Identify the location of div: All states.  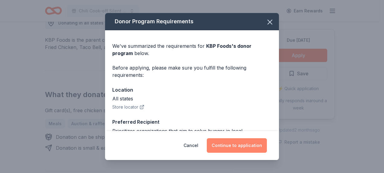
(192, 98).